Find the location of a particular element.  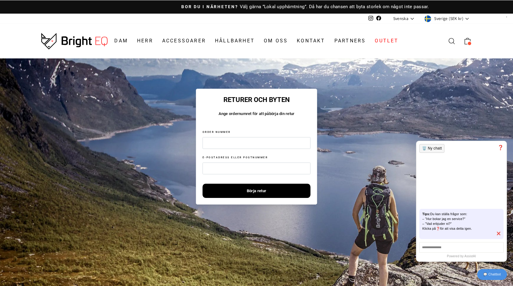

a: Hållbarhet is located at coordinates (234, 41).